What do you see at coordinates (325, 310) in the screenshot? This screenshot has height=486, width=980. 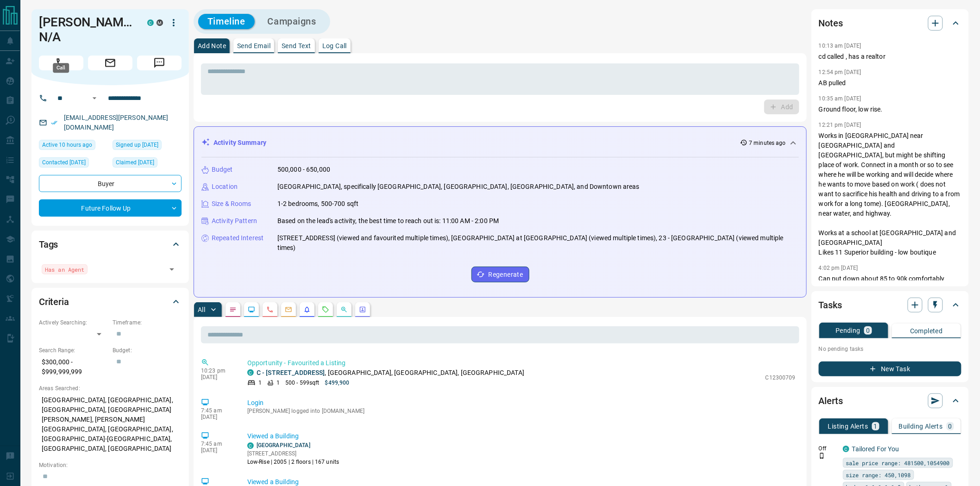 I see `svg: Requests` at bounding box center [325, 310].